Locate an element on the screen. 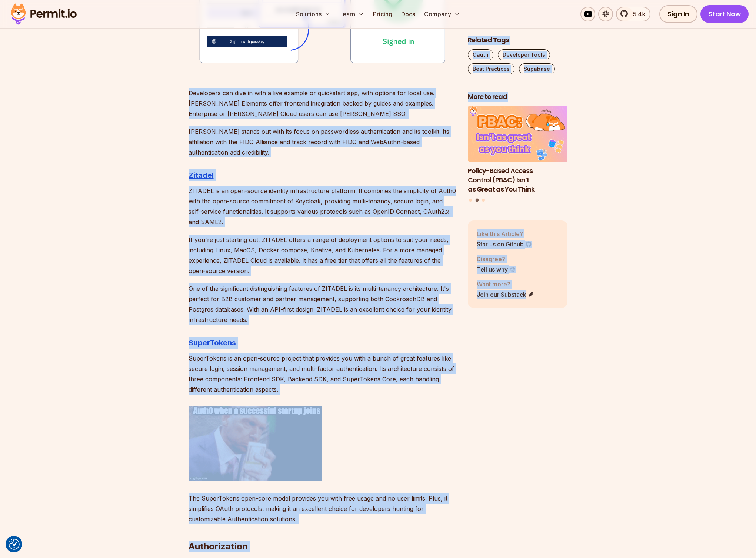 Image resolution: width=756 pixels, height=558 pixels. a: Best Practices is located at coordinates (491, 69).